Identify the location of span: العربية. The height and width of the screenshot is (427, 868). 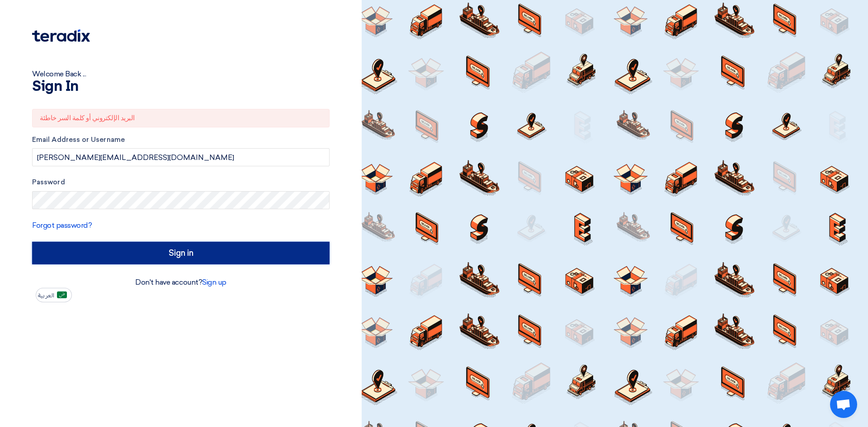
(46, 296).